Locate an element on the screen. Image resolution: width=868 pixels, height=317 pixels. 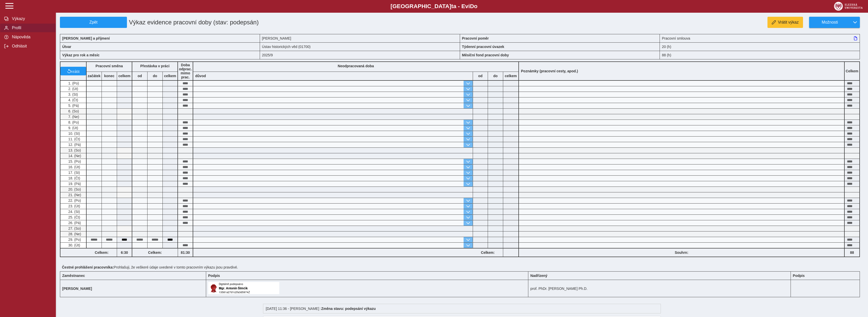
span: 16. (Út) is located at coordinates (73, 167).